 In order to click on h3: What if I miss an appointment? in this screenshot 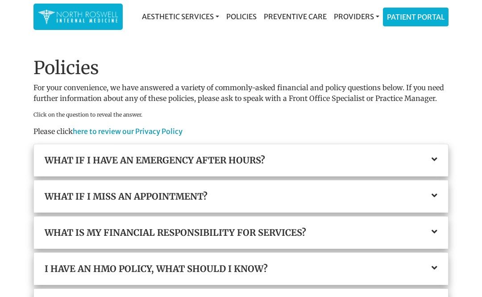, I will do `click(241, 196)`.